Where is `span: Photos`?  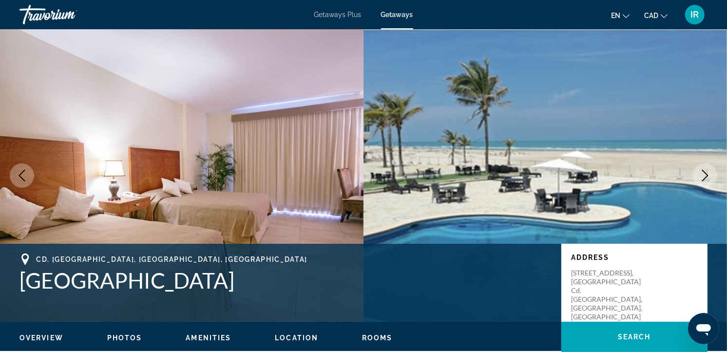 span: Photos is located at coordinates (125, 338).